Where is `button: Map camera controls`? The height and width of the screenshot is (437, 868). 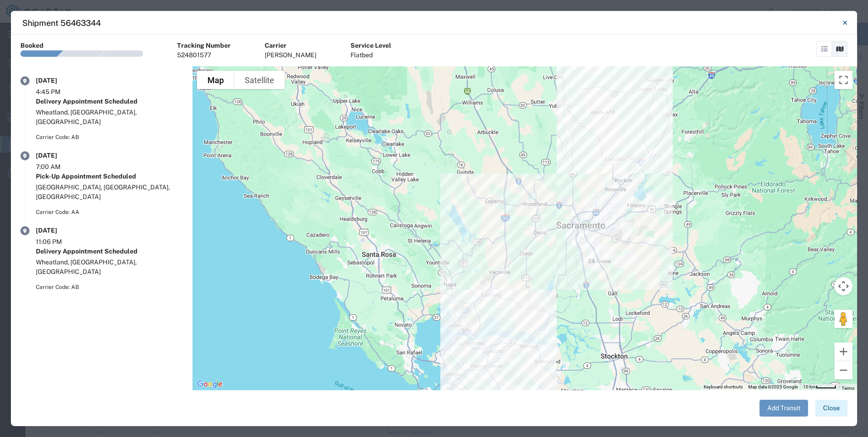
button: Map camera controls is located at coordinates (844, 286).